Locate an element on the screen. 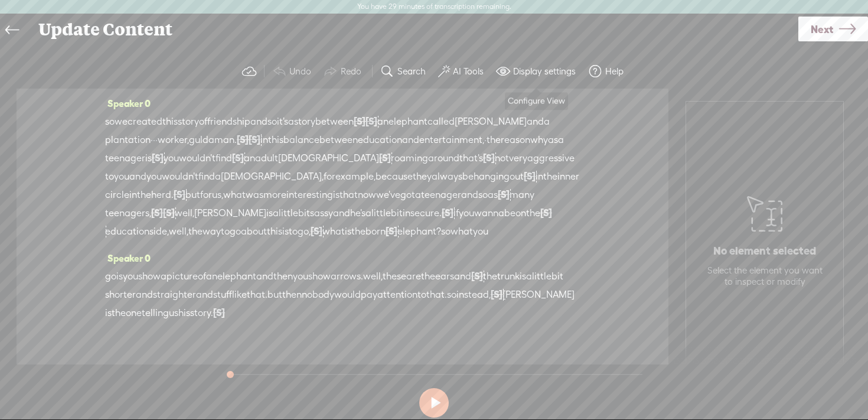 The height and width of the screenshot is (420, 868). span: inner is located at coordinates (568, 177).